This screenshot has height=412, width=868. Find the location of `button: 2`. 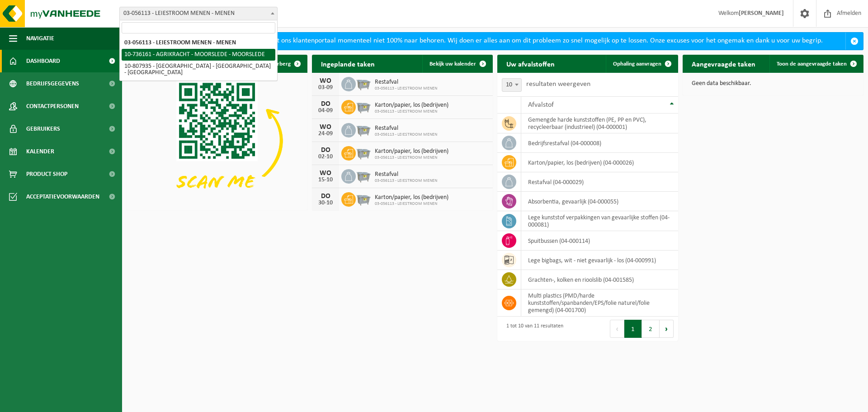

button: 2 is located at coordinates (651, 329).